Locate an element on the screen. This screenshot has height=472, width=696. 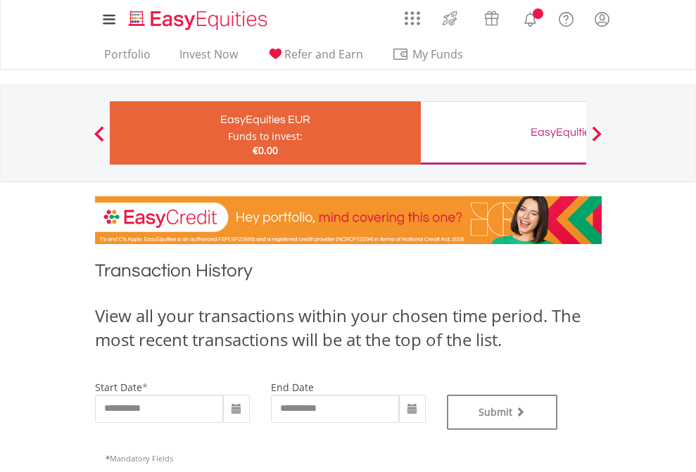
a: Refer and Earn is located at coordinates (315, 58).